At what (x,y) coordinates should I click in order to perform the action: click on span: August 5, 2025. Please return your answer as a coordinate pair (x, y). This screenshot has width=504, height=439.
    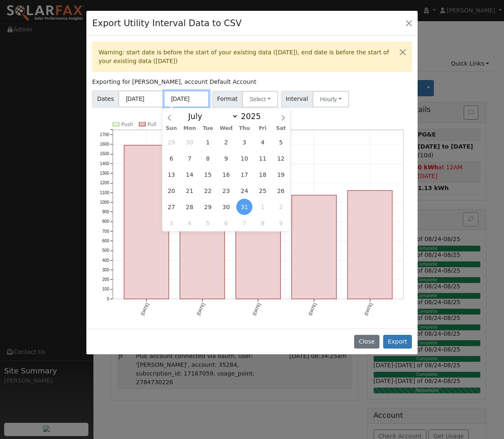
    Looking at the image, I should click on (208, 223).